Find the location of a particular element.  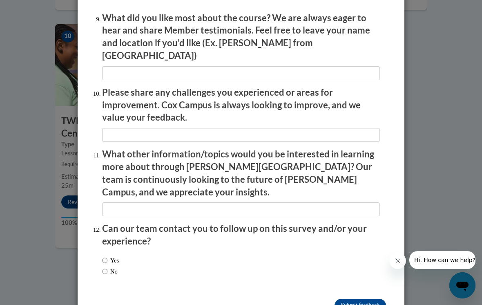

p: What other information/topics would you be interested in learning more about through [PERSON_NAME... is located at coordinates (241, 173).